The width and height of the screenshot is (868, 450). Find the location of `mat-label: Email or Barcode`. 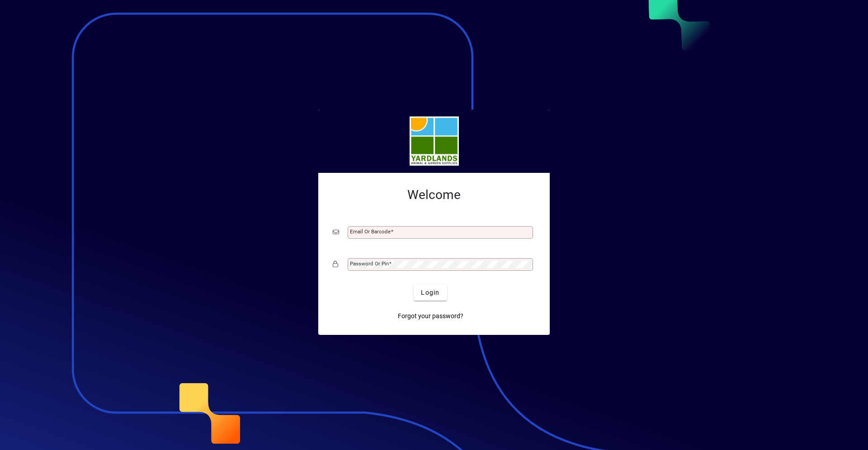

mat-label: Email or Barcode is located at coordinates (370, 232).